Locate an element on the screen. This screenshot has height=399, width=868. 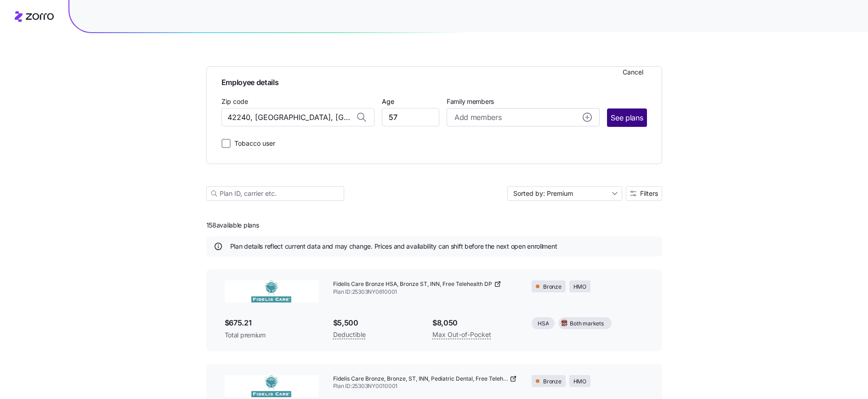
span: Deductible is located at coordinates (349, 334).